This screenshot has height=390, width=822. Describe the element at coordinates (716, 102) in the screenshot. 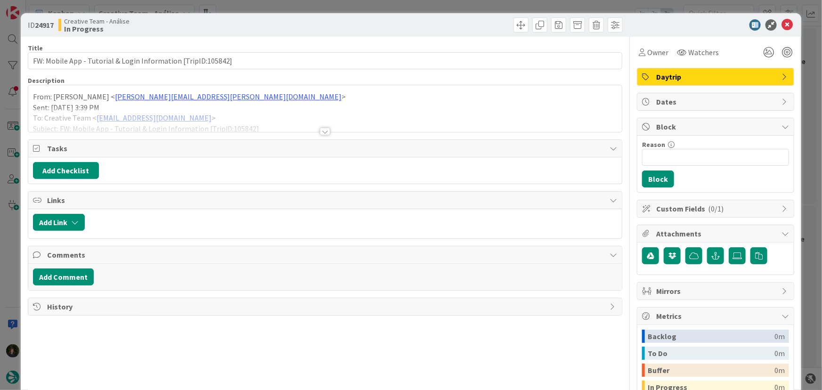

I see `span: Dates` at that location.